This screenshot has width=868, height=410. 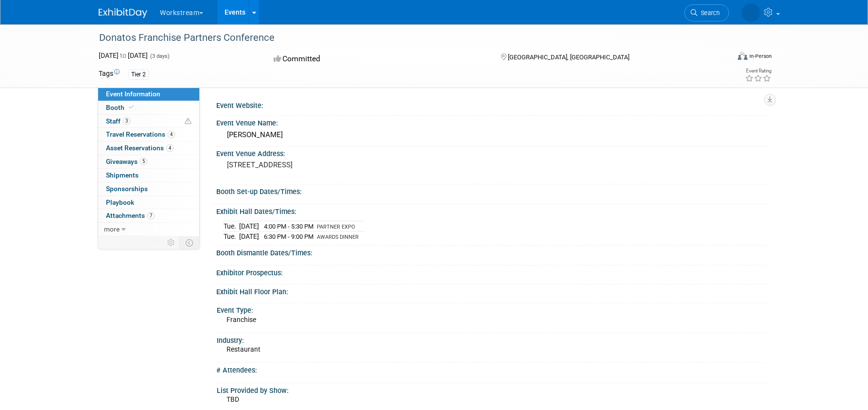 I want to click on a: Staff3, so click(x=149, y=121).